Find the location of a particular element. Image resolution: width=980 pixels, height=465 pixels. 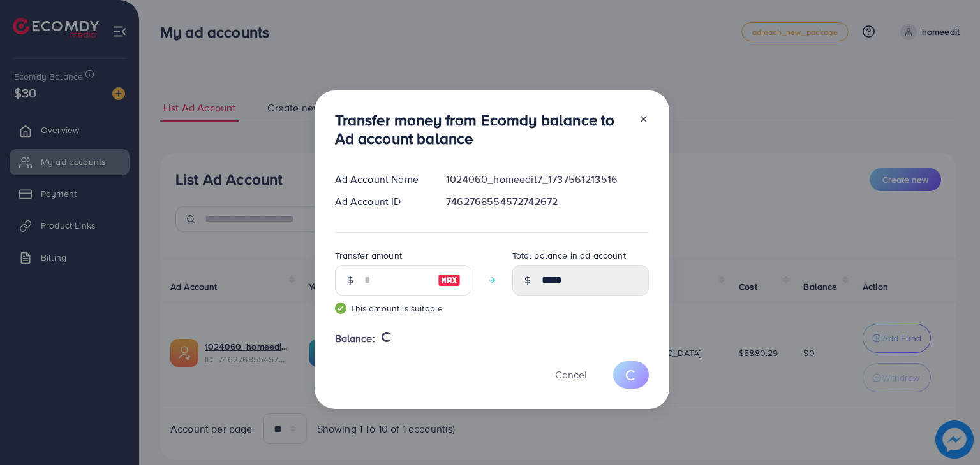

label: Total balance in ad account is located at coordinates (569, 256).